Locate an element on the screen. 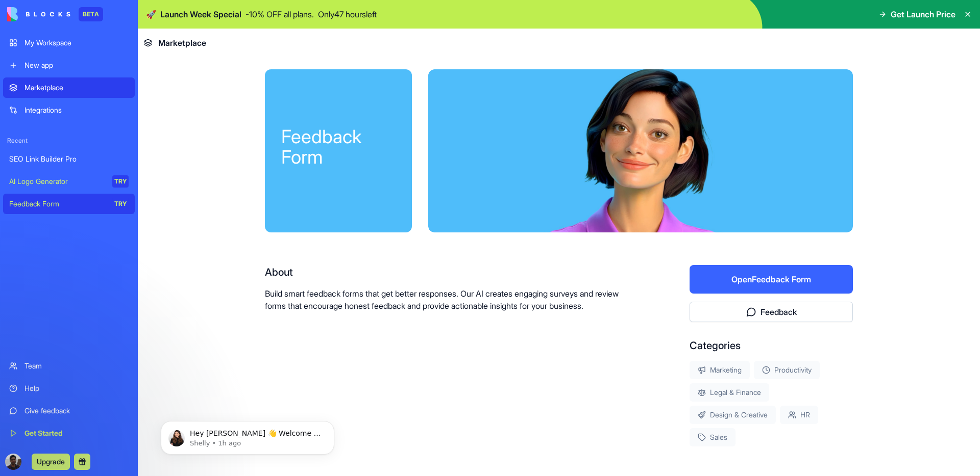 The height and width of the screenshot is (476, 980). span: Marketplace is located at coordinates (182, 43).